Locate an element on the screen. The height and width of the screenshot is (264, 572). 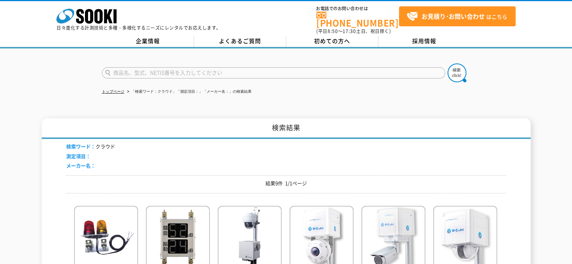
a: 初めての方へ is located at coordinates (332, 41).